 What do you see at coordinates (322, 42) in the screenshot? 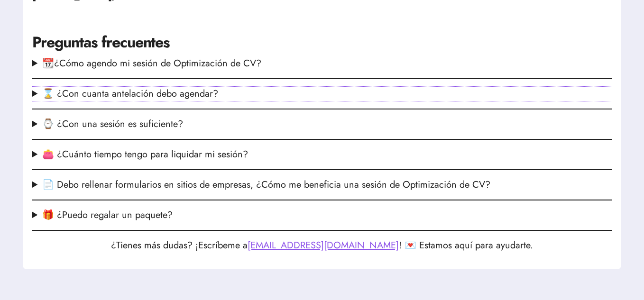
I see `h2: Preguntas frecuentes` at bounding box center [322, 42].